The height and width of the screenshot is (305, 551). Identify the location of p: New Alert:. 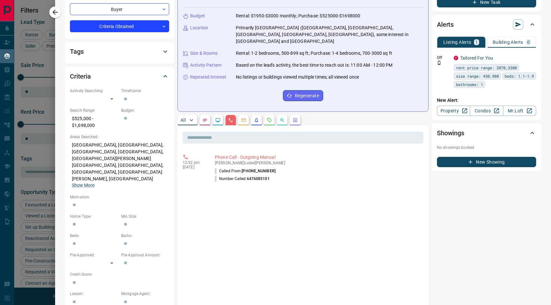
(486, 100).